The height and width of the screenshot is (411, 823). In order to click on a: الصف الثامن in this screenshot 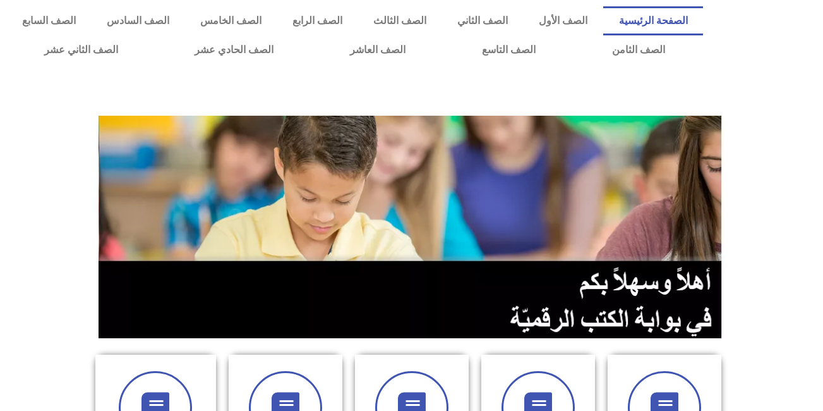, I will do `click(638, 50)`.